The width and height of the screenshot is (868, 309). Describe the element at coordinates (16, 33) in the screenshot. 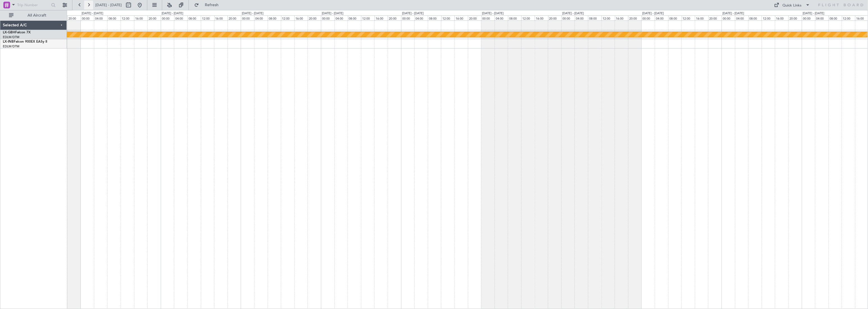

I see `a: LX-GBHFalcon 7X` at that location.